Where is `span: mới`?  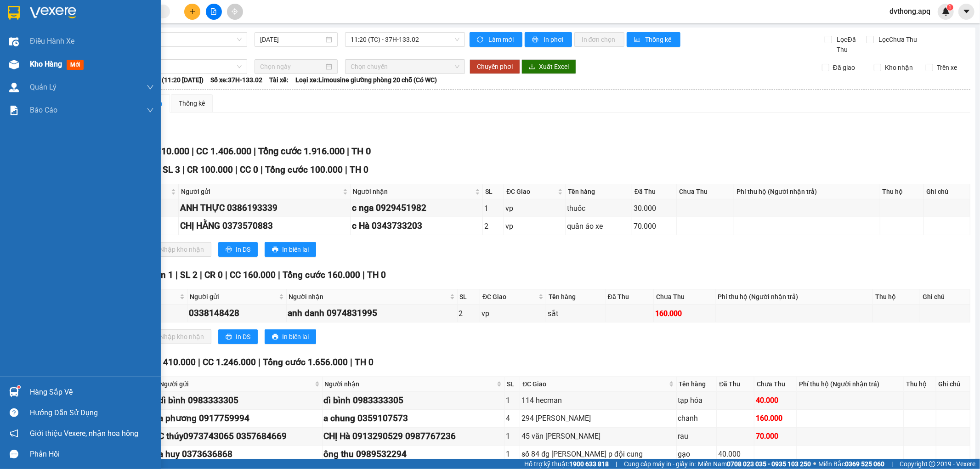
span: mới is located at coordinates (75, 65).